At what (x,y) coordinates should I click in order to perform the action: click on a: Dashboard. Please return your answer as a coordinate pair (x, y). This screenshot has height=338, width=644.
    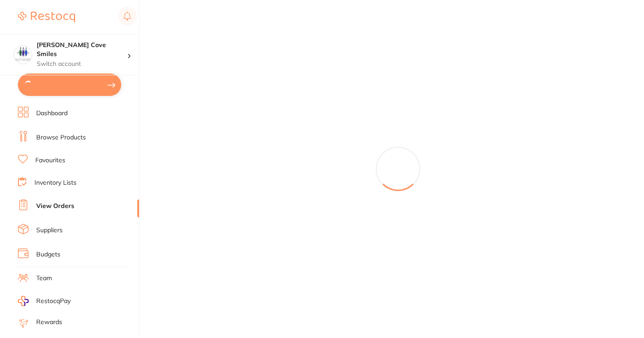
    Looking at the image, I should click on (52, 113).